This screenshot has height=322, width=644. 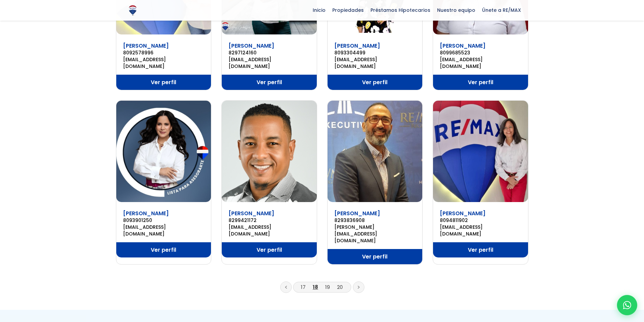 What do you see at coordinates (348, 10) in the screenshot?
I see `span: Propiedades` at bounding box center [348, 10].